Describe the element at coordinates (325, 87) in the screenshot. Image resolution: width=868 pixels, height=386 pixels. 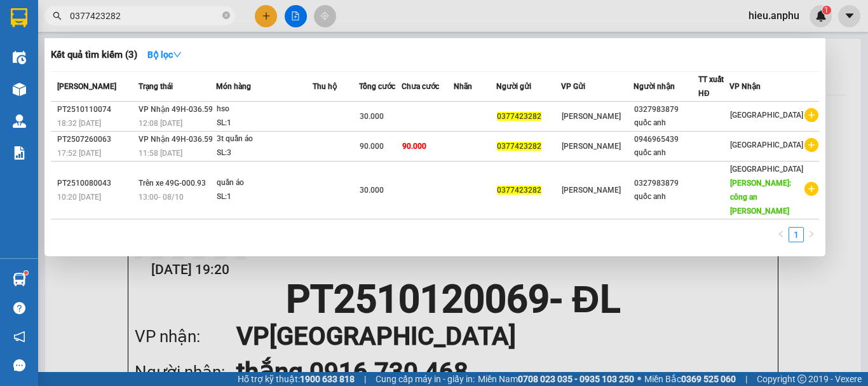
I see `span: Thu hộ` at that location.